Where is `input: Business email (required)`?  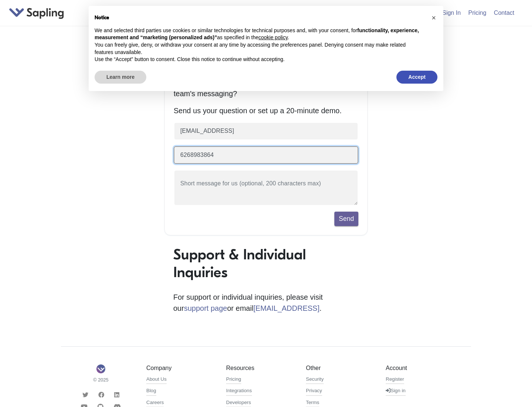 input: Business email (required) is located at coordinates (266, 131).